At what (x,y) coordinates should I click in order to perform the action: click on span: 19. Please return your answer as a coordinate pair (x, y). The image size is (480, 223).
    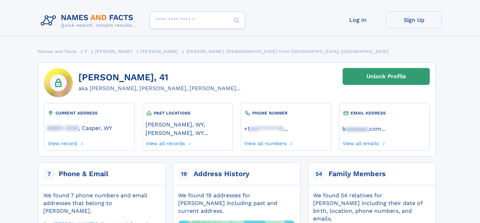
    Looking at the image, I should click on (184, 174).